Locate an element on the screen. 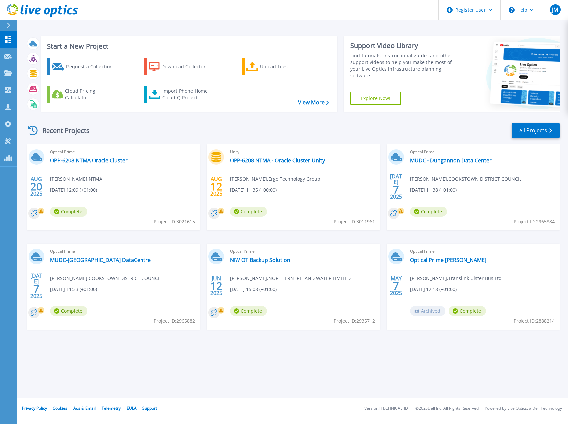 This screenshot has width=568, height=424. div: Request a Collection is located at coordinates (93, 67).